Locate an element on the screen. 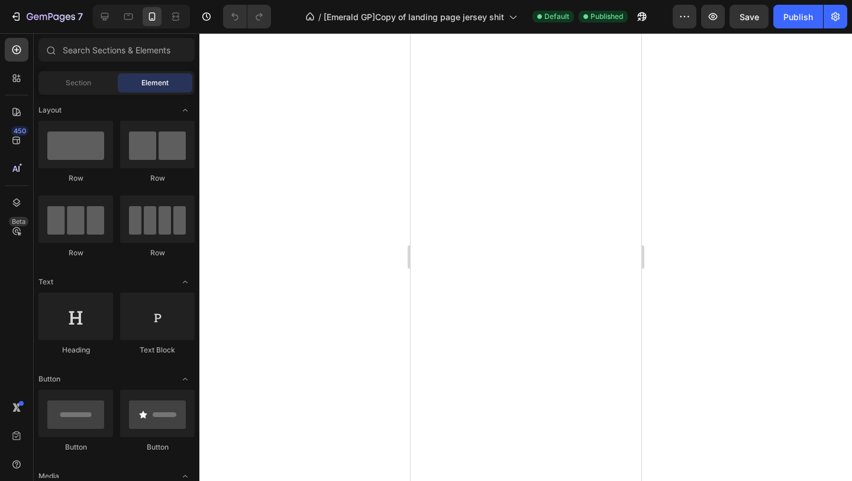  div: Beta is located at coordinates (18, 221).